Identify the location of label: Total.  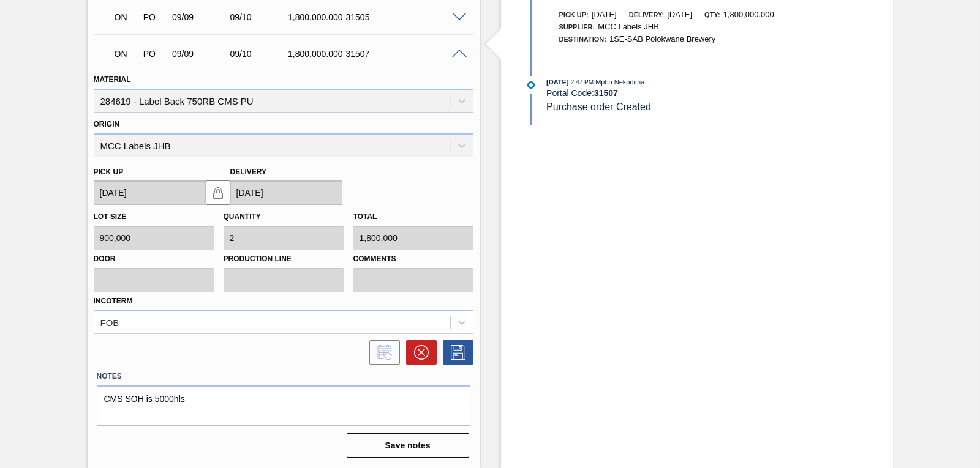
(365, 217).